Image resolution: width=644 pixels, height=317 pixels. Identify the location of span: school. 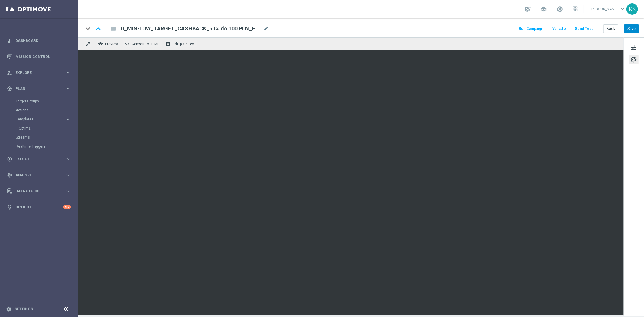
(544, 9).